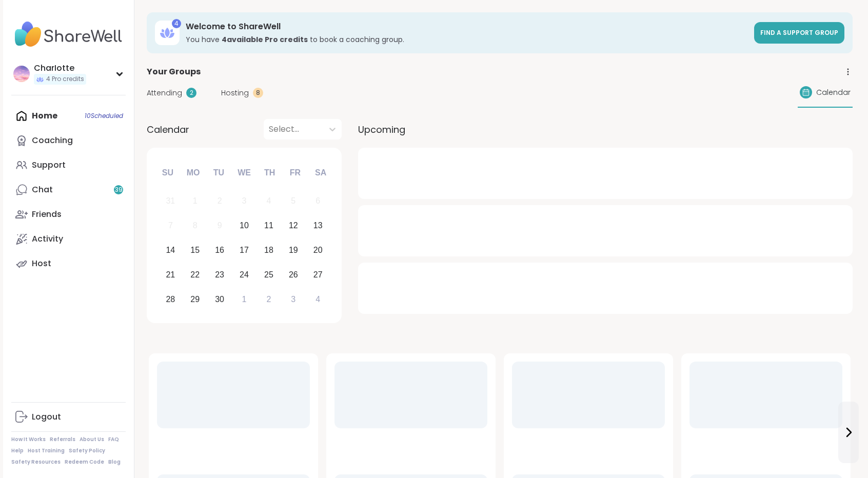  I want to click on div: Choose Saturday, September 20th, 2025, so click(318, 250).